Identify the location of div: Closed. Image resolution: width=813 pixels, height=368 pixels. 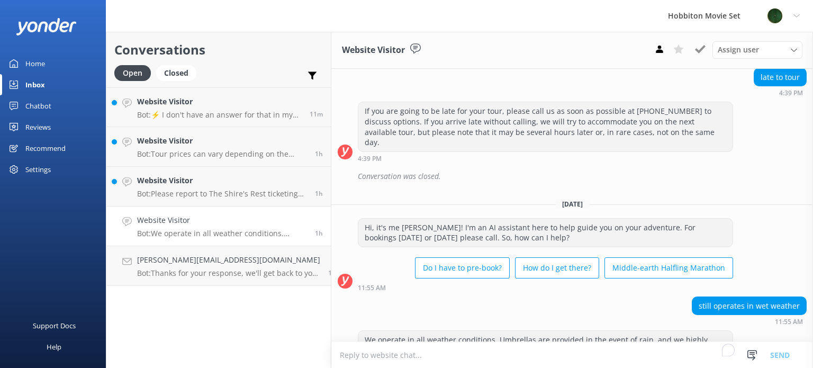
(176, 73).